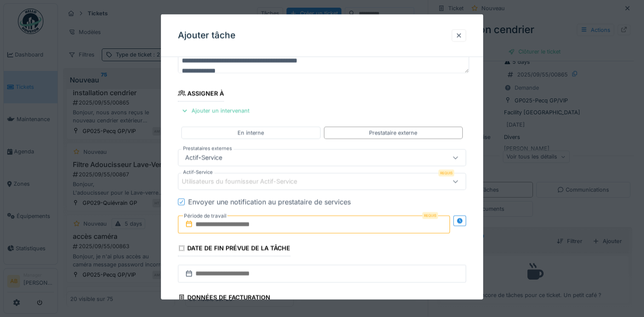 The image size is (644, 317). I want to click on div: Assigner à, so click(201, 94).